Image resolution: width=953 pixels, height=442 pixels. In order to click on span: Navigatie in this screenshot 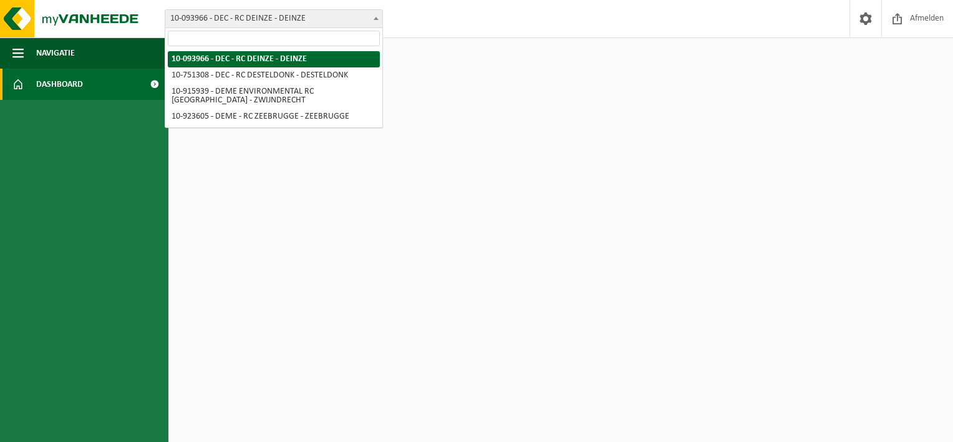, I will do `click(56, 53)`.